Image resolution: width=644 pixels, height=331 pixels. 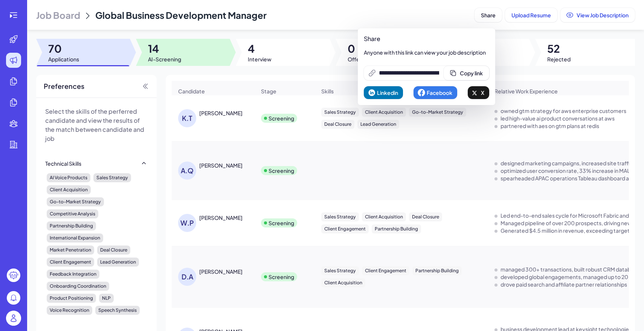 What do you see at coordinates (72, 214) in the screenshot?
I see `div: Competitive Analysis` at bounding box center [72, 214].